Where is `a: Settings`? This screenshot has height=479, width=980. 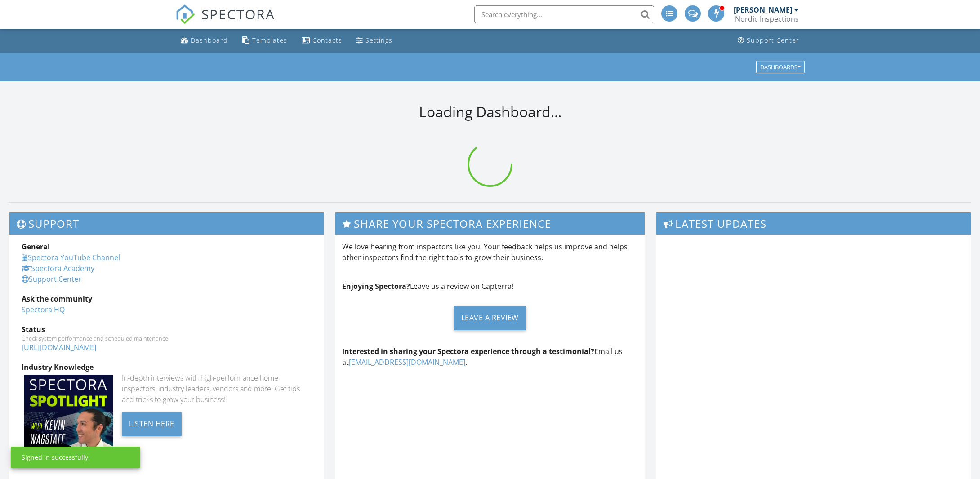
a: Settings is located at coordinates (374, 41).